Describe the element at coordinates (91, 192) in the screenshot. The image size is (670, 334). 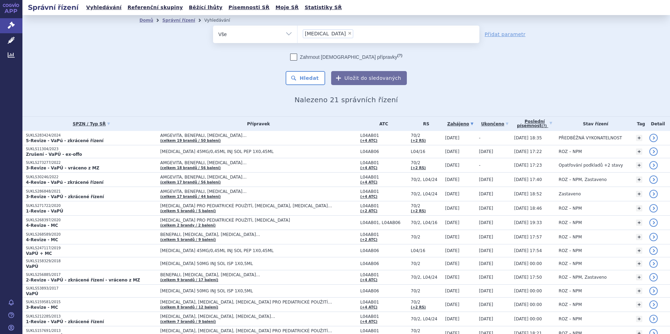
I see `p: SUKLS286848/2021` at that location.